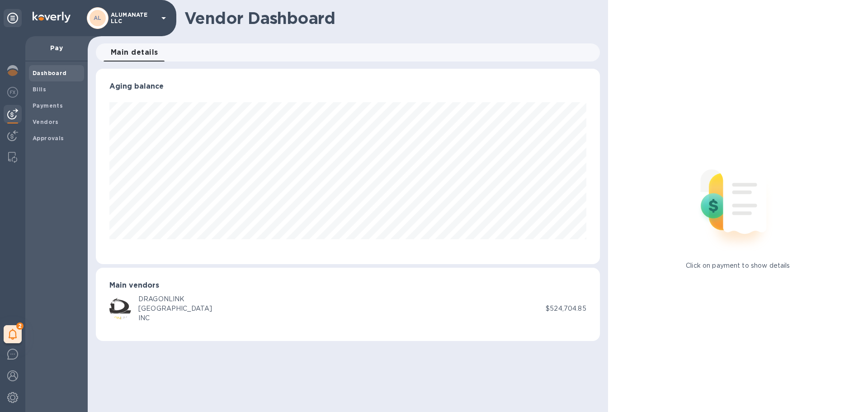  What do you see at coordinates (50, 73) in the screenshot?
I see `b: Dashboard` at bounding box center [50, 73].